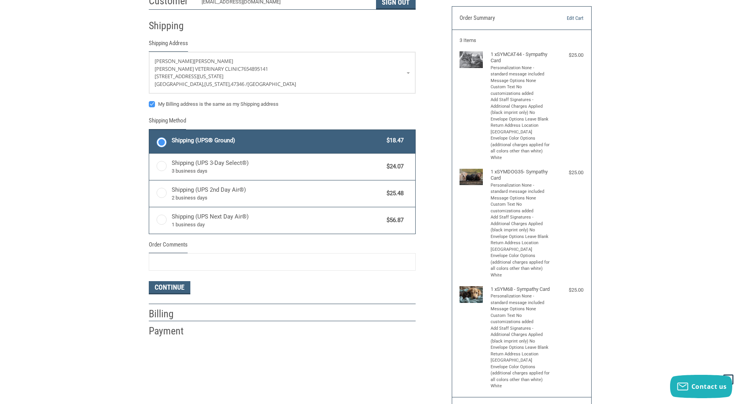 This screenshot has width=740, height=404. Describe the element at coordinates (394, 140) in the screenshot. I see `span: $18.47` at that location.